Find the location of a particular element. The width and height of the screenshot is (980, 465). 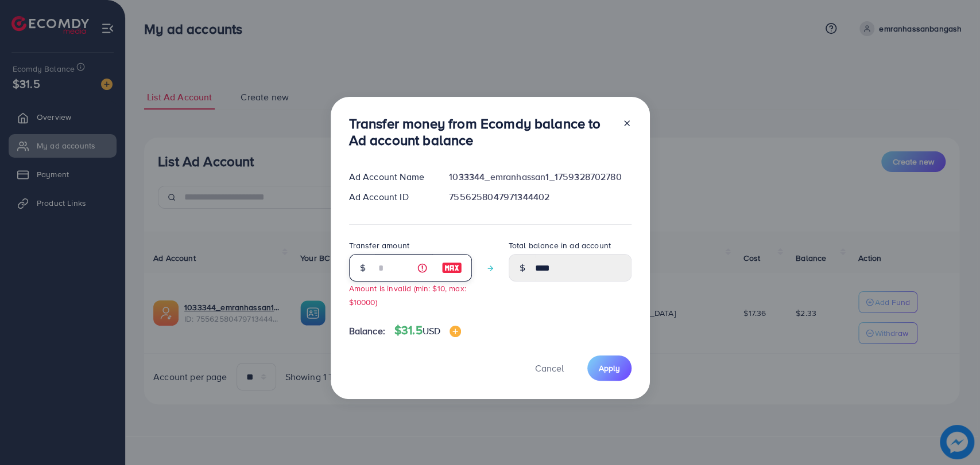

label: Transfer amount is located at coordinates (379, 246).